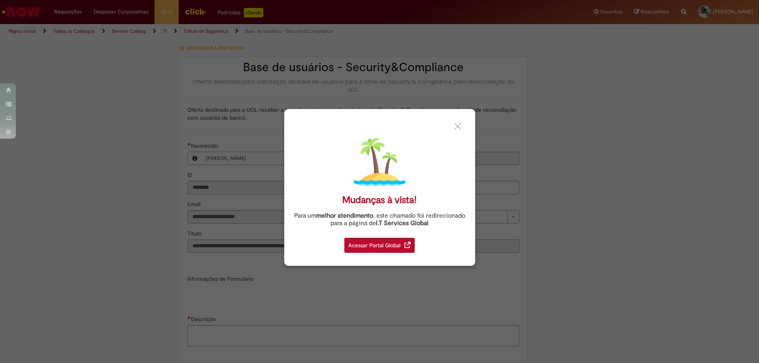  What do you see at coordinates (379, 162) in the screenshot?
I see `img: island.png` at bounding box center [379, 162].